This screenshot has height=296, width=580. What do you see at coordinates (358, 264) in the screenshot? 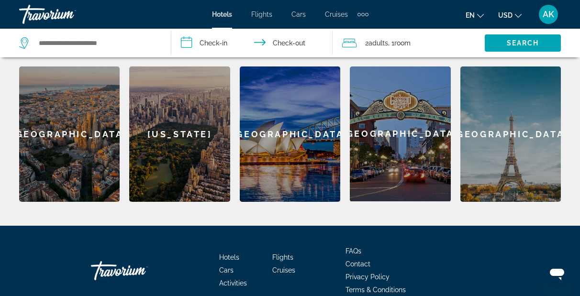
I see `a: Contact` at bounding box center [358, 264].